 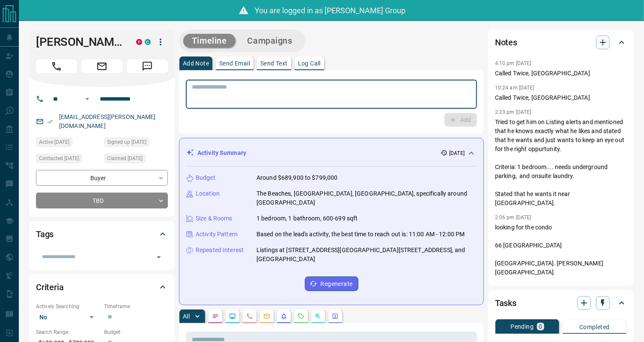 I want to click on div: Tasks, so click(x=560, y=303).